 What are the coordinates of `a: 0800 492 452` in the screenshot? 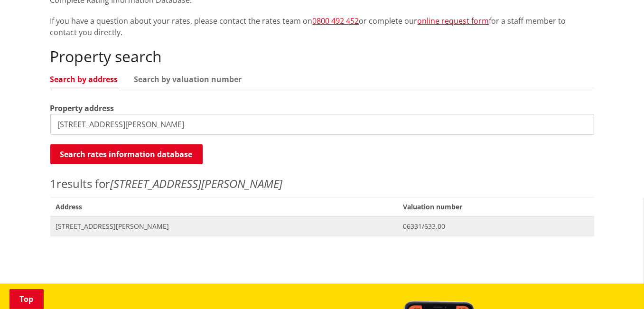 It's located at (336, 21).